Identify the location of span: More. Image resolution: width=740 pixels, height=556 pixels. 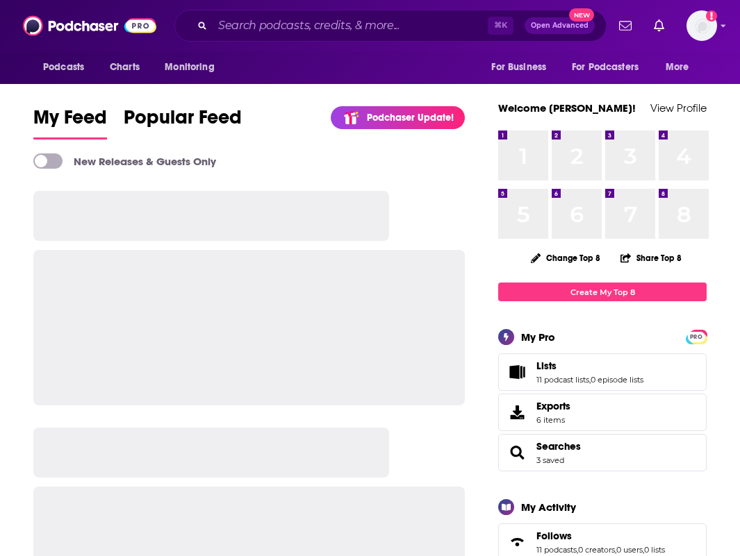
(677, 67).